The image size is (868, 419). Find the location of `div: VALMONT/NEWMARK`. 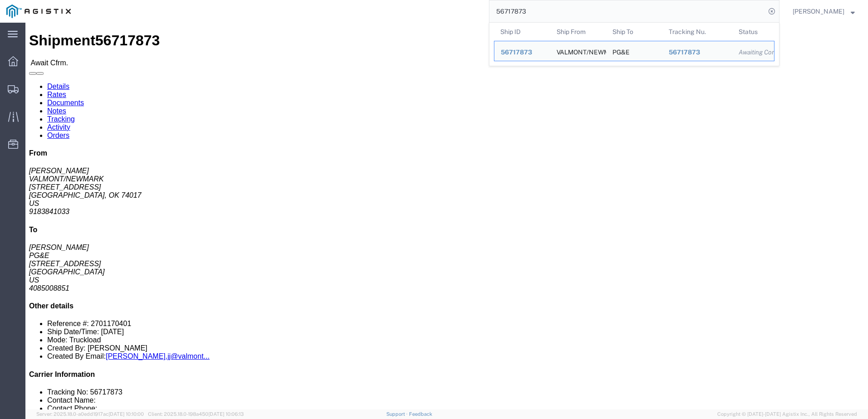

div: VALMONT/NEWMARK is located at coordinates (578, 51).